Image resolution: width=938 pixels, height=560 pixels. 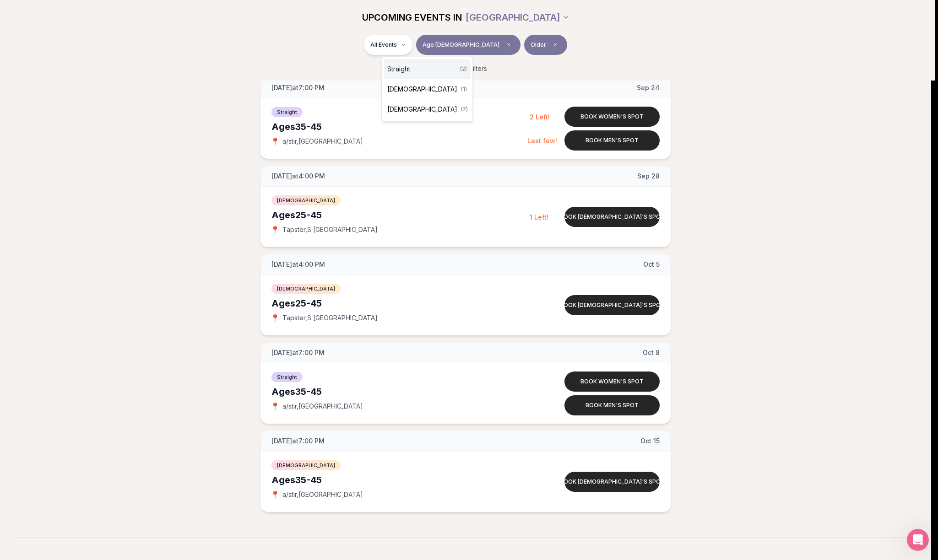 What do you see at coordinates (398, 69) in the screenshot?
I see `span: Straight` at bounding box center [398, 69].